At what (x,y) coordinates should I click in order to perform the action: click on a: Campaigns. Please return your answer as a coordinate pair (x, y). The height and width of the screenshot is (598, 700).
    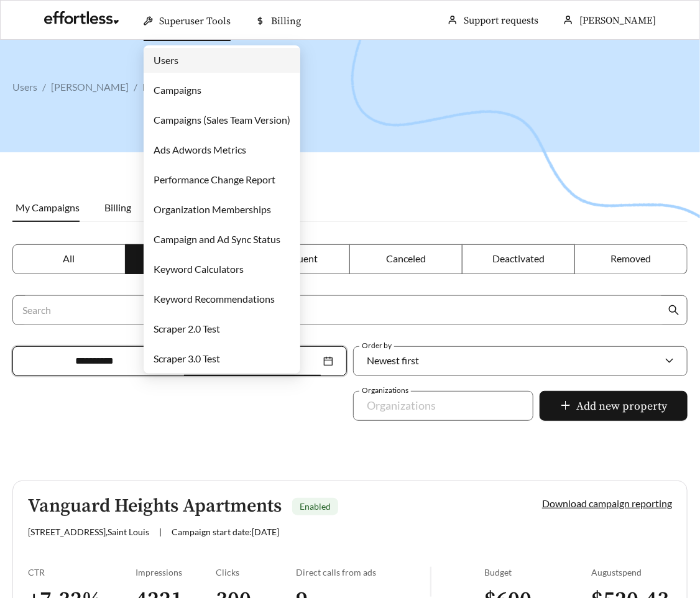
    Looking at the image, I should click on (177, 89).